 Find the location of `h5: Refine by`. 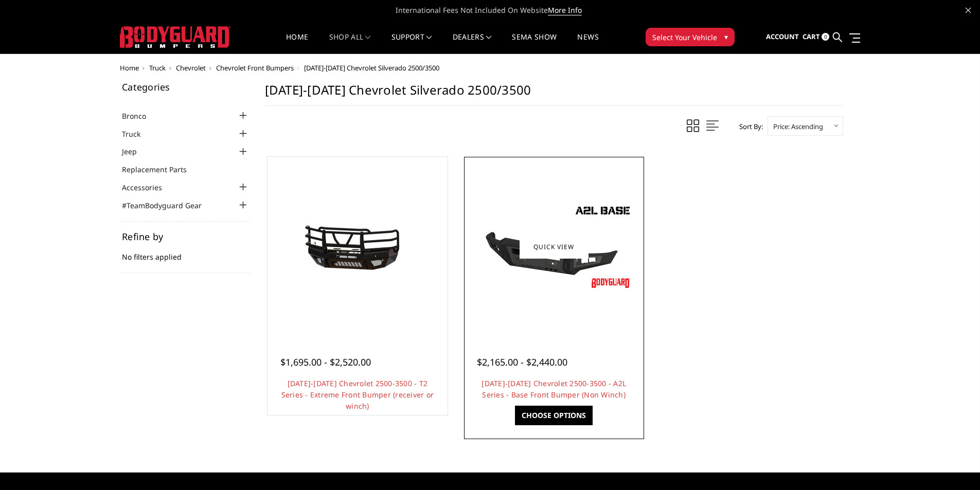

h5: Refine by is located at coordinates (186, 237).